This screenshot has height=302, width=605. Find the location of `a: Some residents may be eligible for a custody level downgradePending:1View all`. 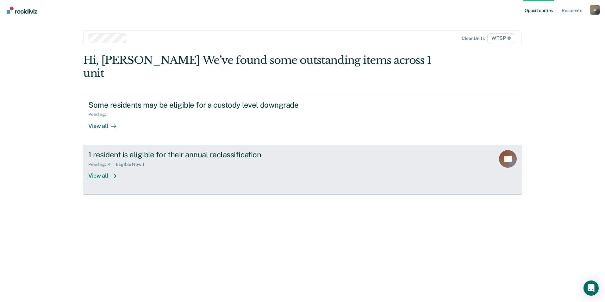

a: Some residents may be eligible for a custody level downgradePending:1View all is located at coordinates (302, 120).